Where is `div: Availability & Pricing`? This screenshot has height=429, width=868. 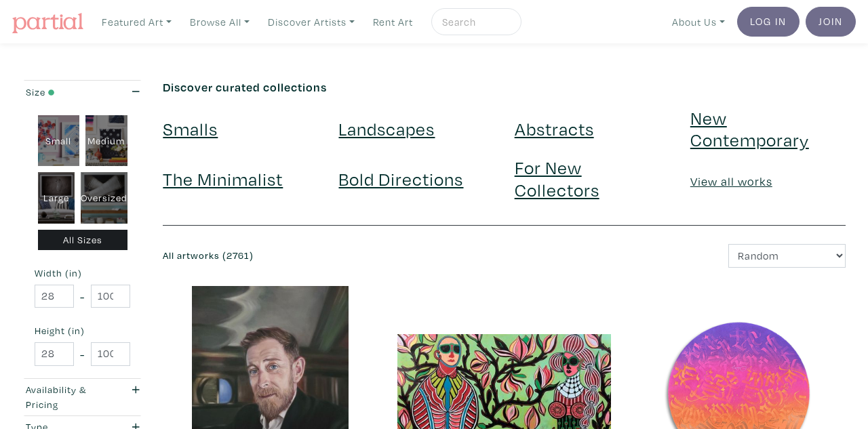
div: Availability & Pricing is located at coordinates (66, 397).